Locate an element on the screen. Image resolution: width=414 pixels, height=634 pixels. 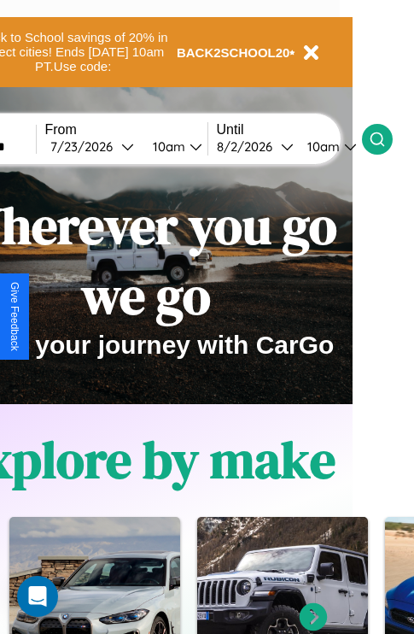
div: 8 / 2 / 2026 is located at coordinates (249, 146).